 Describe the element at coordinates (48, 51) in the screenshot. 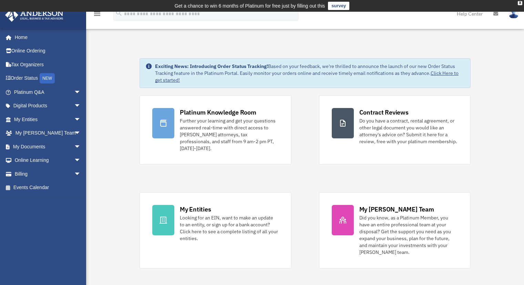

I see `a: Online Ordering` at that location.